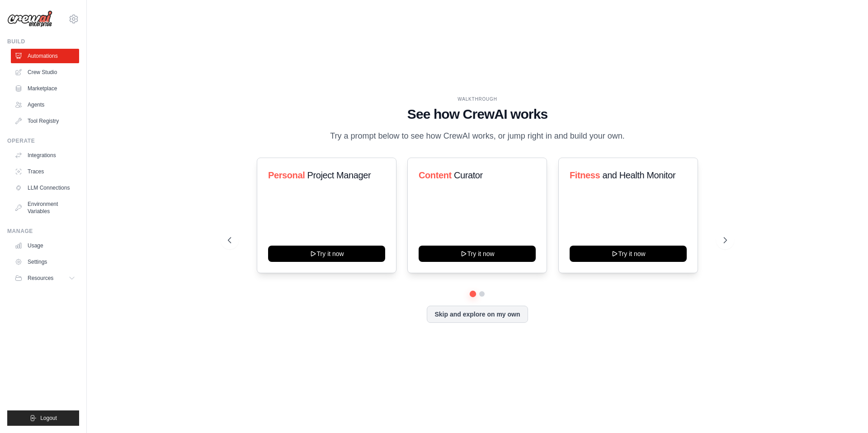 This screenshot has height=433, width=868. Describe the element at coordinates (286, 175) in the screenshot. I see `span: Personal` at that location.